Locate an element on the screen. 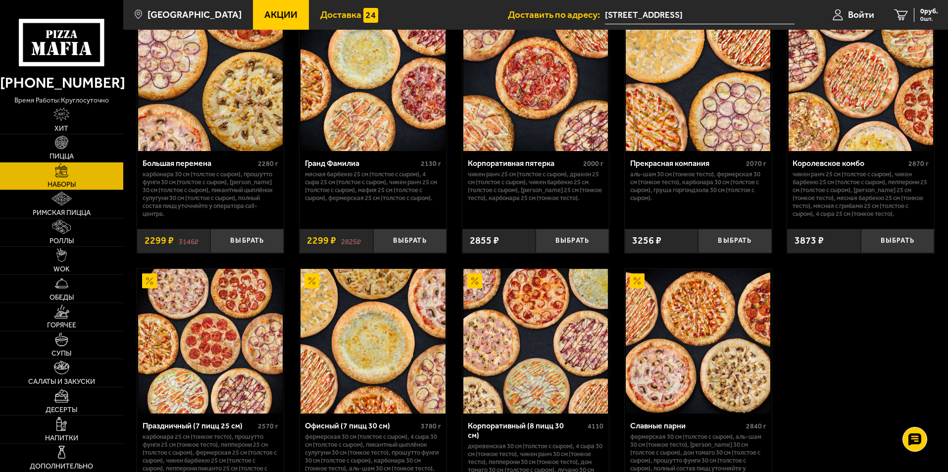 The height and width of the screenshot is (472, 948). a: АкционныйКоролевское комбо is located at coordinates (860, 79).